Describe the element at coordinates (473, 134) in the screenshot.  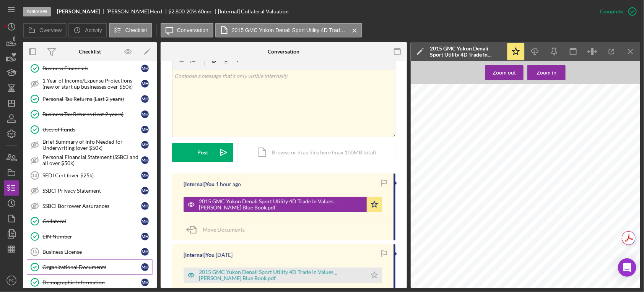
I see `span: 299` at that location.